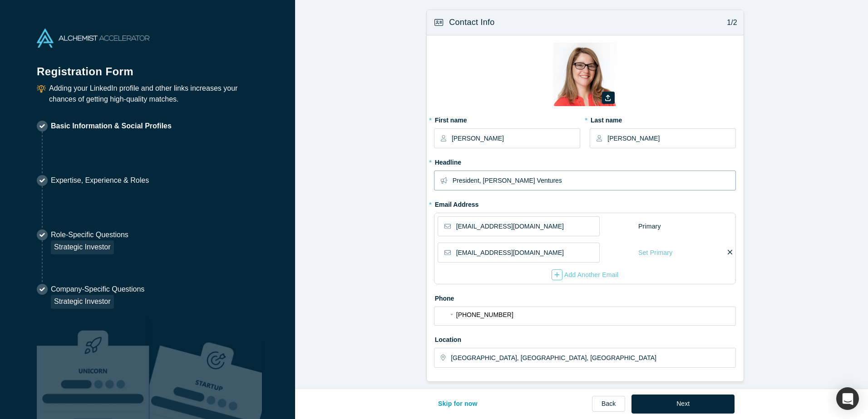  What do you see at coordinates (456, 203) in the screenshot?
I see `label: Email Address` at bounding box center [456, 203].